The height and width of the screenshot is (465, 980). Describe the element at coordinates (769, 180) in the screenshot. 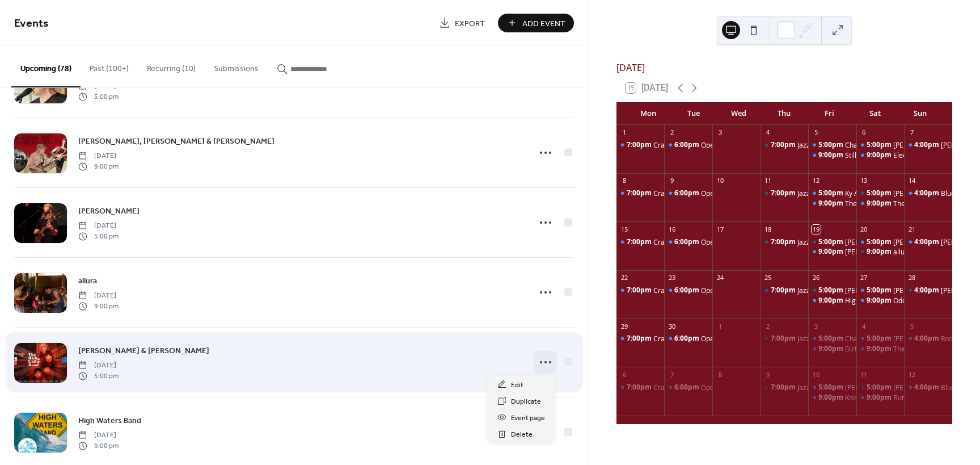

I see `div: 11` at that location.